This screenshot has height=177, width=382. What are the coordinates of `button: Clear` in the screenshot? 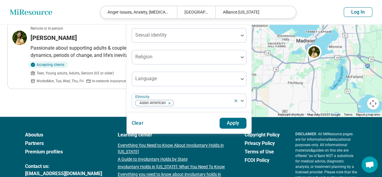 It's located at (138, 123).